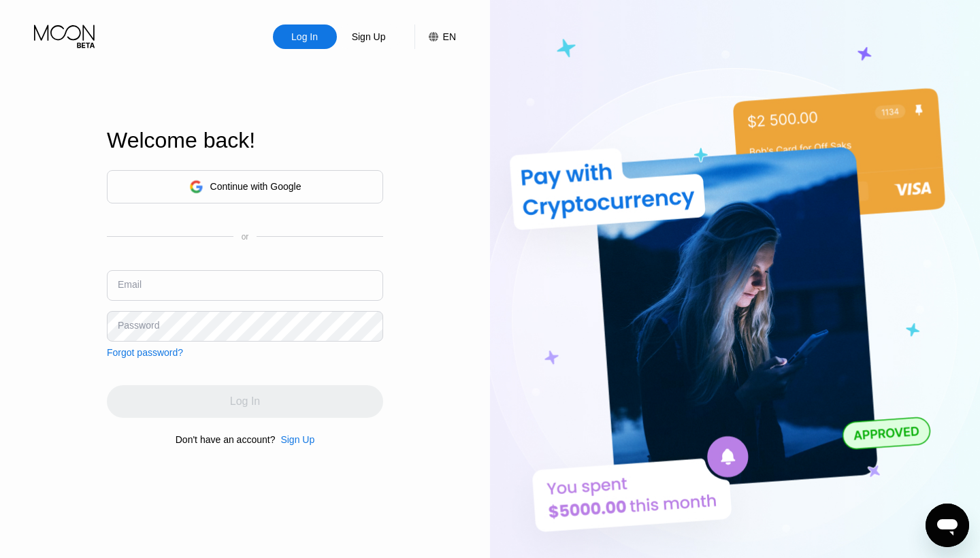 The width and height of the screenshot is (980, 558). Describe the element at coordinates (226, 440) in the screenshot. I see `div: Don't have an account?` at that location.